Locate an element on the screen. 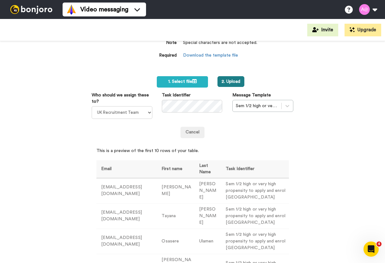  a: Download the template file is located at coordinates (210, 55).